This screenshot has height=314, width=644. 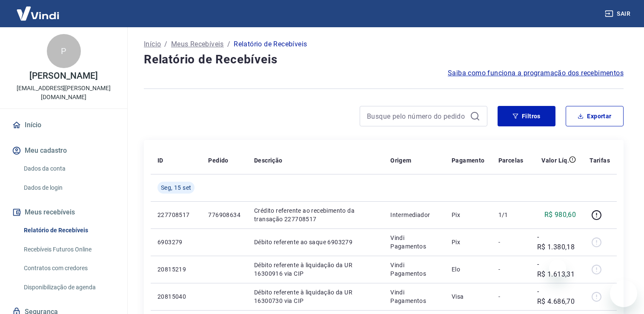 What do you see at coordinates (63, 212) in the screenshot?
I see `button: Meus recebíveis` at bounding box center [63, 212].